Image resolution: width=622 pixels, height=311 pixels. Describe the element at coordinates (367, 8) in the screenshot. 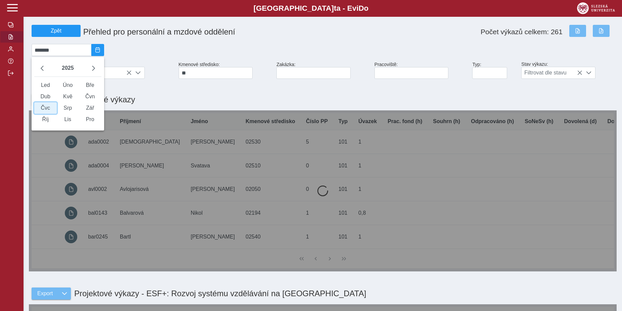

I see `span: o` at that location.